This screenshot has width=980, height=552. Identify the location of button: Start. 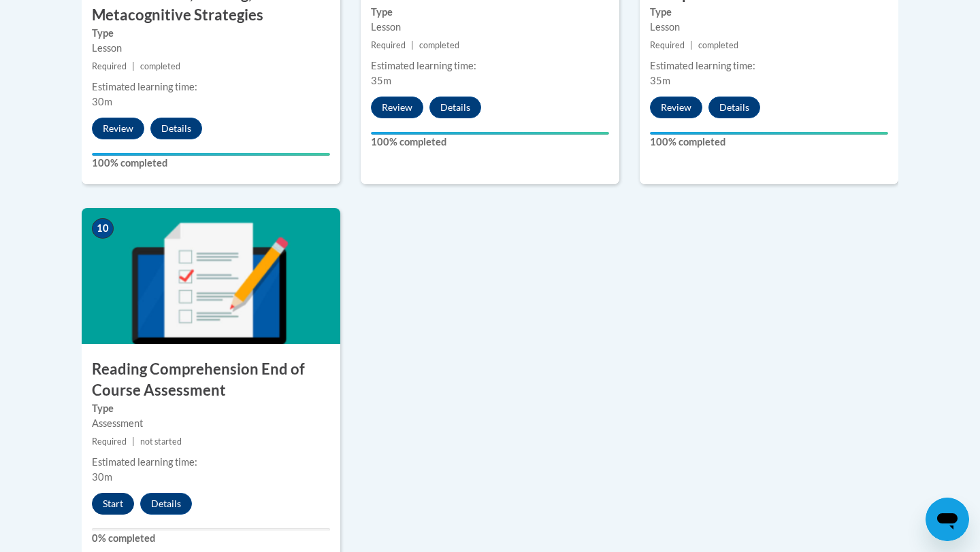
(113, 504).